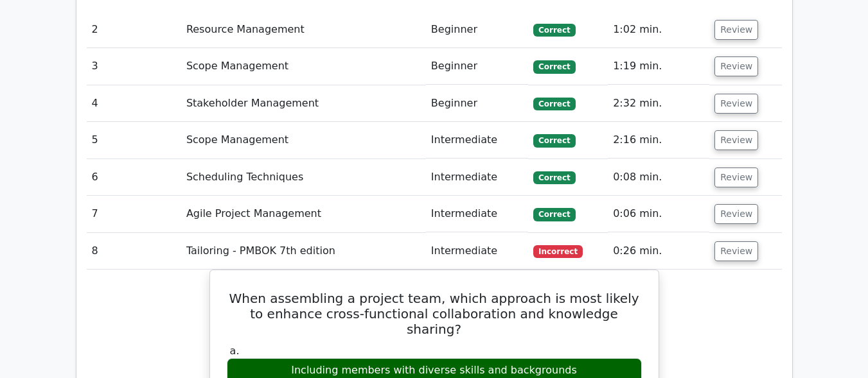 This screenshot has height=378, width=868. I want to click on h5: When assembling a project team, which approach is most likely to enhance cross-functional collabo..., so click(434, 314).